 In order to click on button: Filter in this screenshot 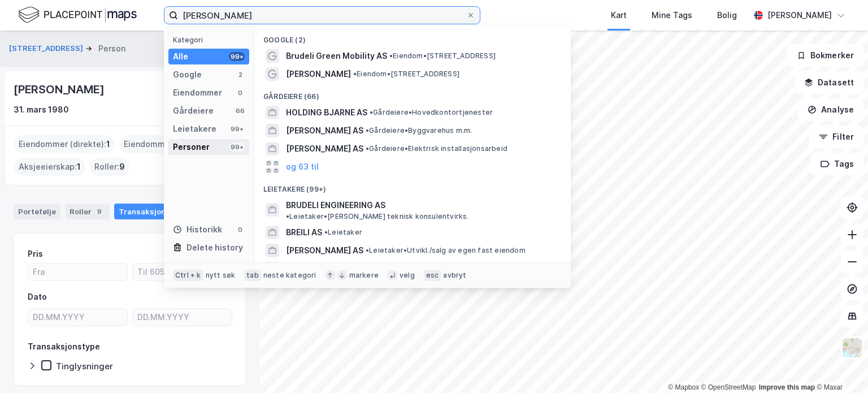, I will do `click(837, 137)`.